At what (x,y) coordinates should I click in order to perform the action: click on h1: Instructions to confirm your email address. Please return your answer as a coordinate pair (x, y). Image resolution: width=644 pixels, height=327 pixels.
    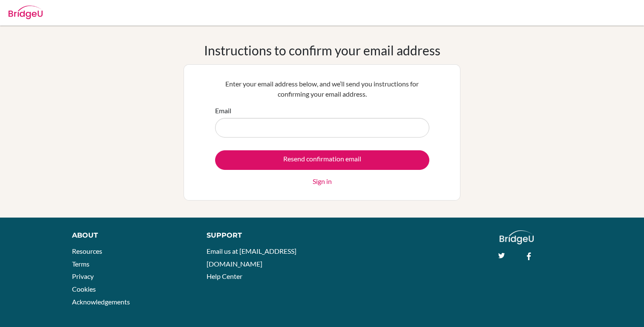
    Looking at the image, I should click on (322, 50).